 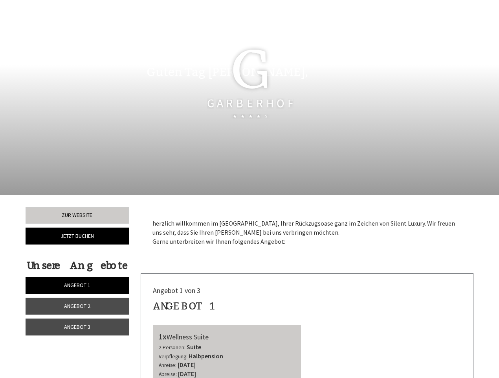 I want to click on small: 2 Personen:, so click(x=172, y=347).